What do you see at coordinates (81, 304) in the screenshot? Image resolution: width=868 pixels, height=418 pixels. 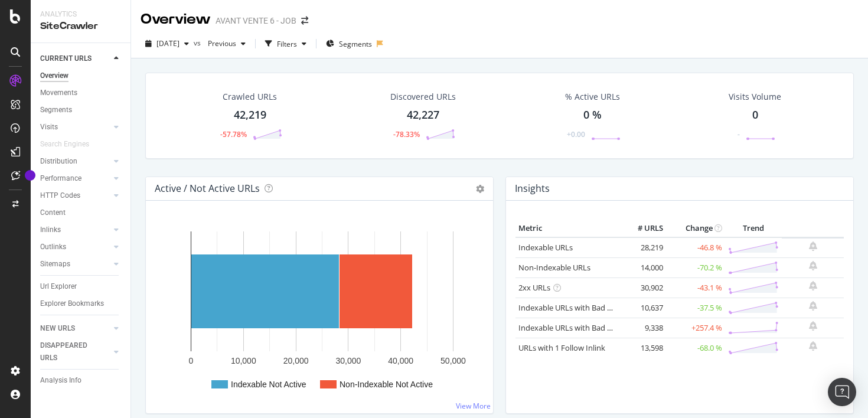 I see `a: Explorer Bookmarks` at bounding box center [81, 304].